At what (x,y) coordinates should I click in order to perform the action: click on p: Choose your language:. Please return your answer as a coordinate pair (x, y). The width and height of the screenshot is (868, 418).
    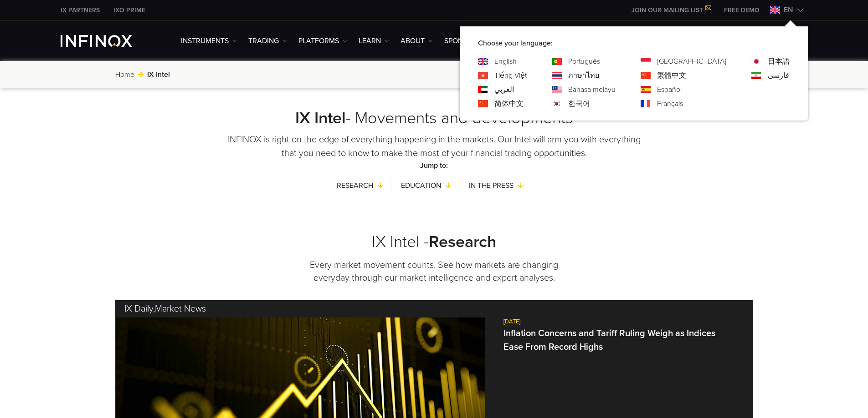
    Looking at the image, I should click on (633, 43).